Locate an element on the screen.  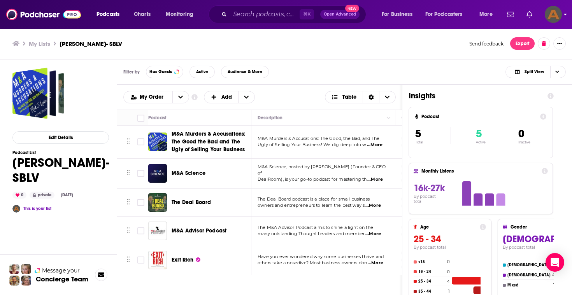
span: Monitoring is located at coordinates (179, 14).